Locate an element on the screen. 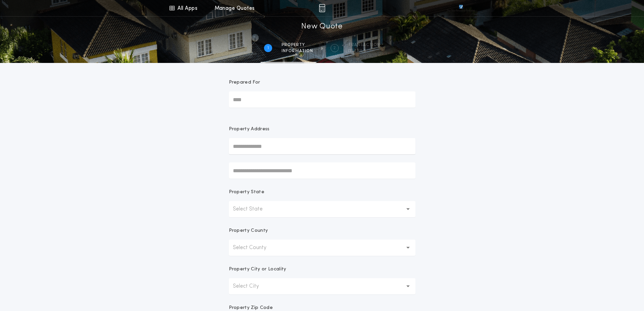 This screenshot has width=644, height=311. p: Property Address is located at coordinates (322, 129).